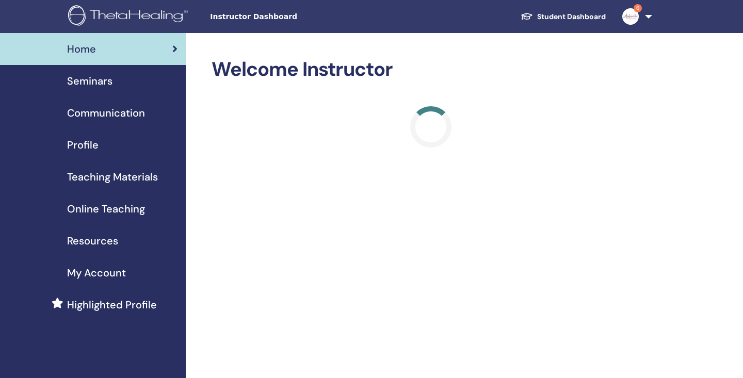  What do you see at coordinates (112, 177) in the screenshot?
I see `span: Teaching Materials` at bounding box center [112, 177].